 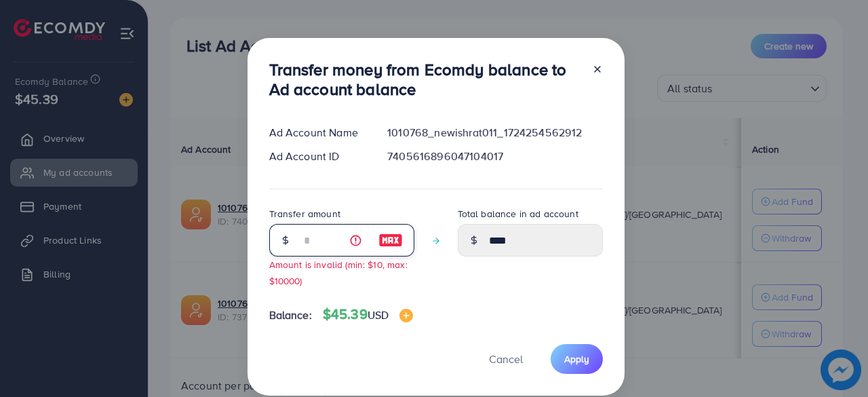 What do you see at coordinates (506, 358) in the screenshot?
I see `button: Cancel` at bounding box center [506, 358].